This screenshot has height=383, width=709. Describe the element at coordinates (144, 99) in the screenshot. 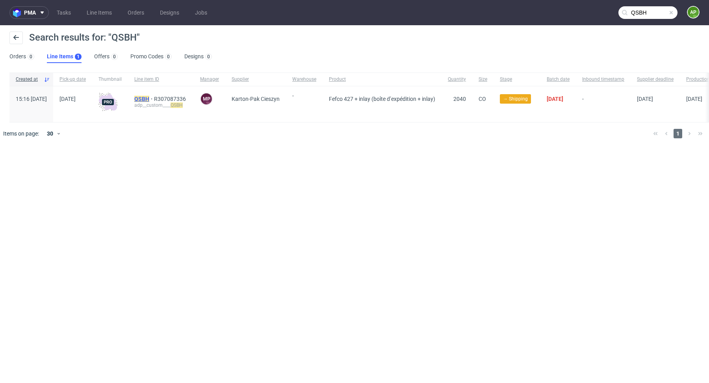

I see `a: QSBH` at that location.